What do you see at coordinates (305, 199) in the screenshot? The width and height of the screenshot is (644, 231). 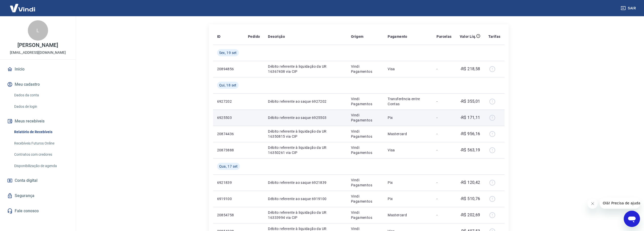 I see `p: Débito referente ao saque 6919100` at bounding box center [305, 199].